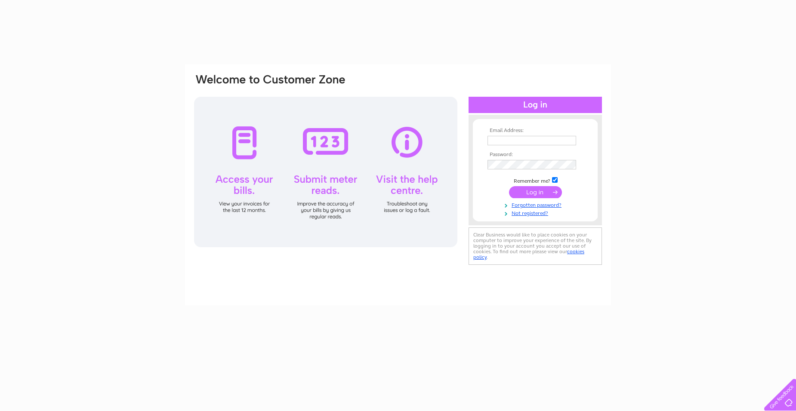 This screenshot has width=796, height=411. What do you see at coordinates (535, 155) in the screenshot?
I see `th: Password:` at bounding box center [535, 155].